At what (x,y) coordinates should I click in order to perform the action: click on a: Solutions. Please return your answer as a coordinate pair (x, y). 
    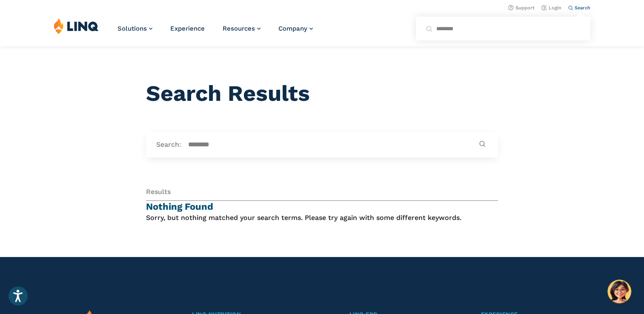
    Looking at the image, I should click on (135, 28).